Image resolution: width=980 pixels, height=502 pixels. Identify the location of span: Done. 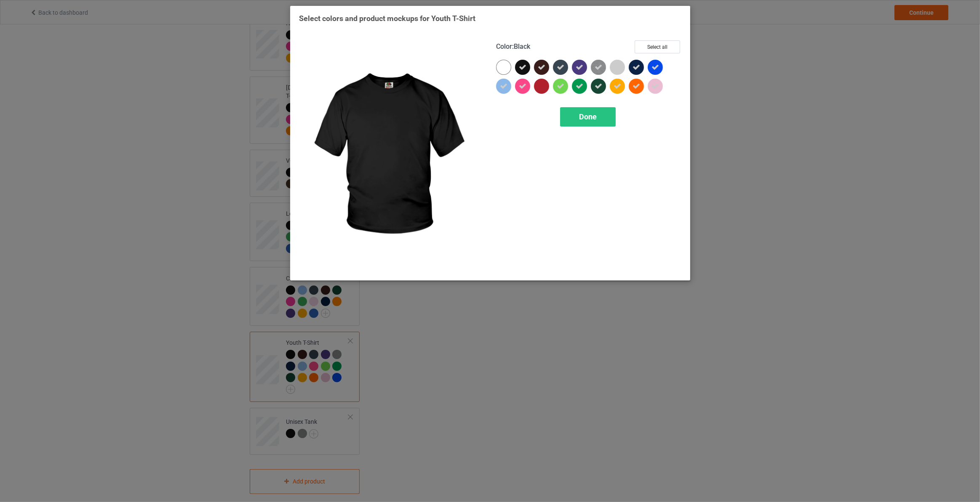
(587, 117).